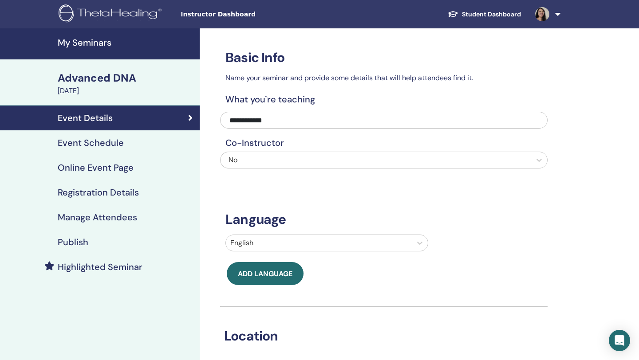 Image resolution: width=639 pixels, height=360 pixels. What do you see at coordinates (247, 14) in the screenshot?
I see `span: Instructor Dashboard` at bounding box center [247, 14].